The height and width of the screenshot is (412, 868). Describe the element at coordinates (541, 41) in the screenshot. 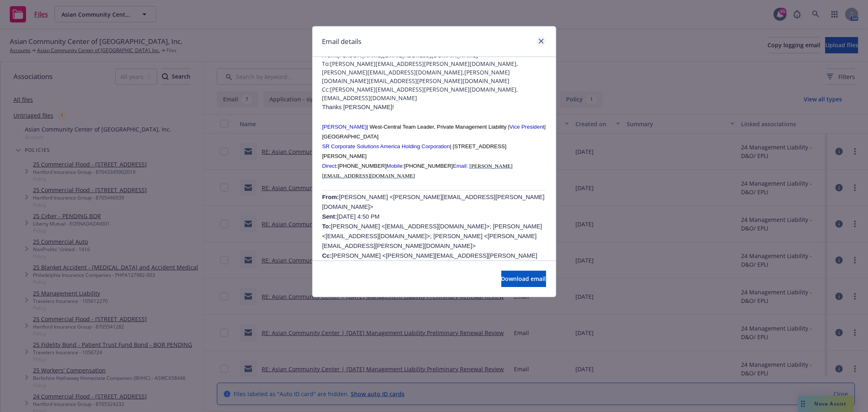

I see `a: close` at that location.